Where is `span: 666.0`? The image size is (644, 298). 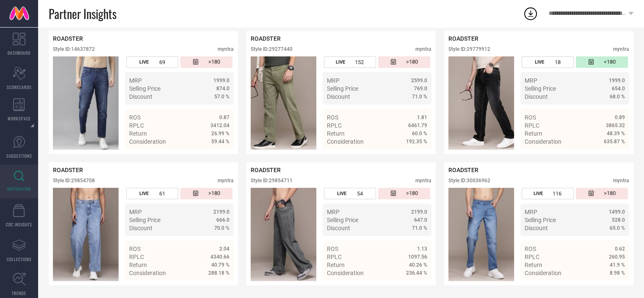
span: 666.0 is located at coordinates (223, 220).